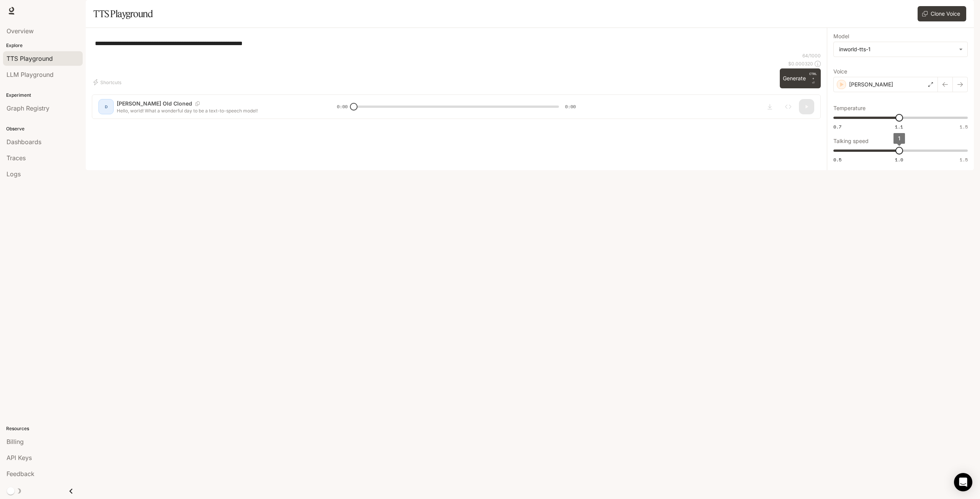  Describe the element at coordinates (851, 141) in the screenshot. I see `p: Talking speed` at that location.